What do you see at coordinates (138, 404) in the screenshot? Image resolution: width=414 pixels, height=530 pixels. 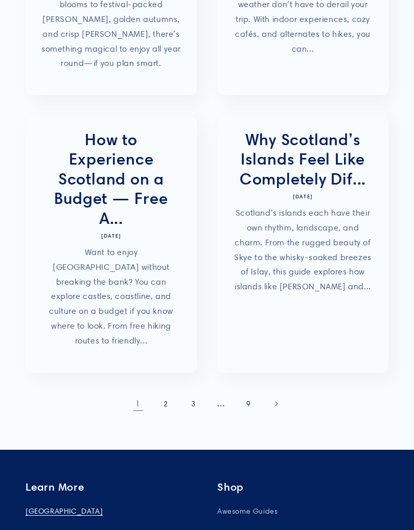 I see `a: Page 1` at bounding box center [138, 404].